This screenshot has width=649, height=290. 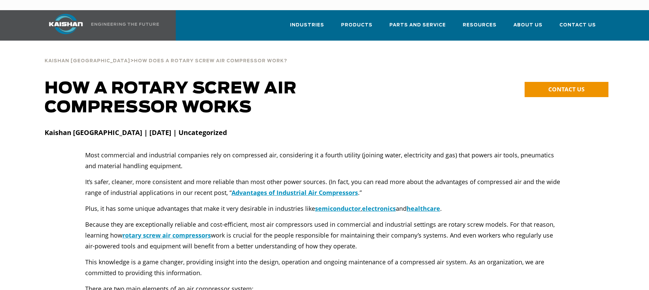 I want to click on p: Because they are exceptionally reliable and cost-efficient, most air compressors used in commerci..., so click(x=325, y=235).